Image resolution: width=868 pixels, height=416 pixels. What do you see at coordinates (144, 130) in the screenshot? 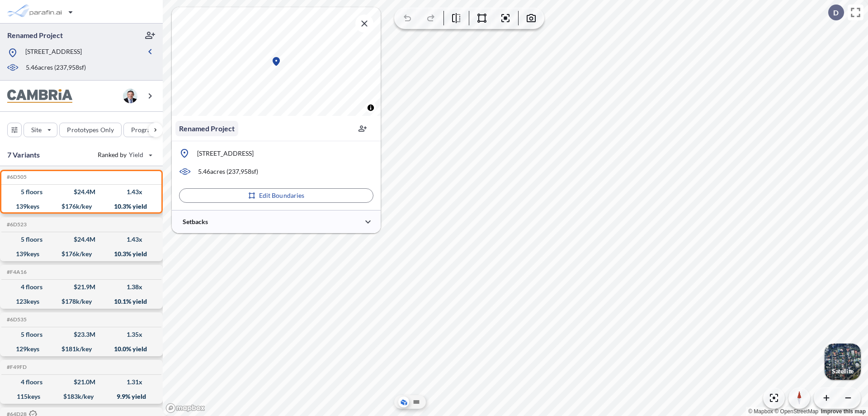
I see `p: Program` at bounding box center [144, 130].